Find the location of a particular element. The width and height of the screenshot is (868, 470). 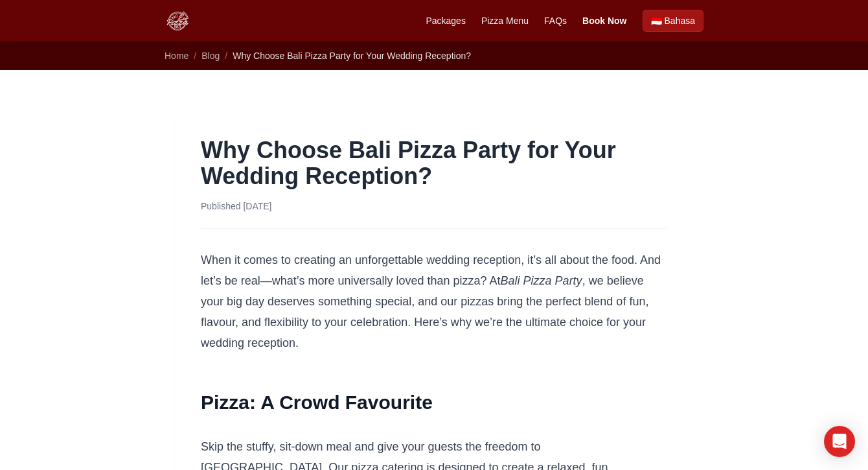

a: Blog is located at coordinates (210, 56).